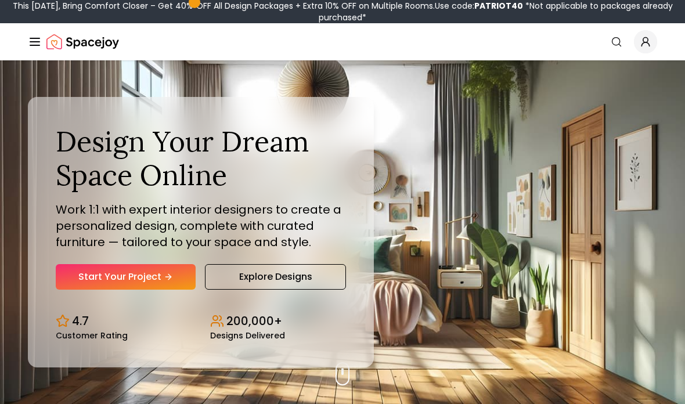 This screenshot has width=685, height=404. I want to click on nav: Global, so click(343, 42).